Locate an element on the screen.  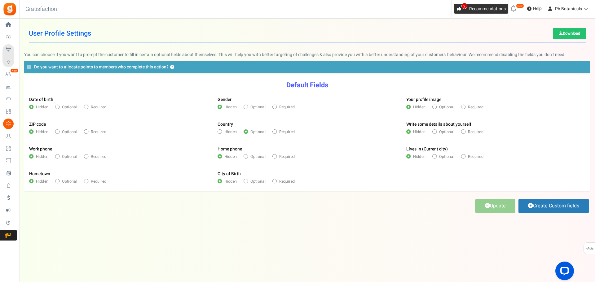
label: Gender is located at coordinates (224, 100).